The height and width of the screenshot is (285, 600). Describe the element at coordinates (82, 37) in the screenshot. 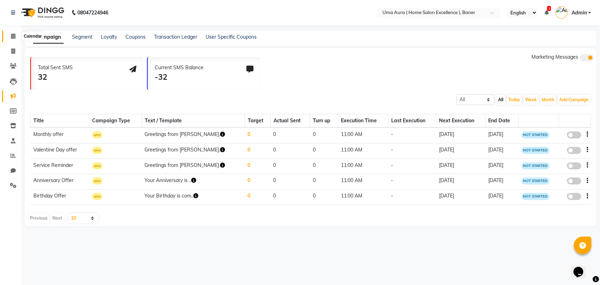

I see `a: Segment` at that location.